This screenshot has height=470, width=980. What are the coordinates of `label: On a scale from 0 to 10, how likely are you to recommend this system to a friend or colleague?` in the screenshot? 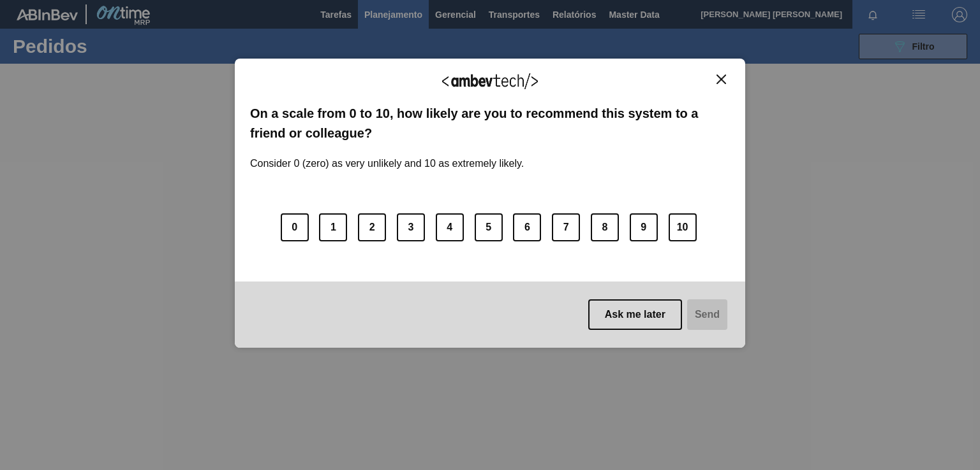 It's located at (490, 123).